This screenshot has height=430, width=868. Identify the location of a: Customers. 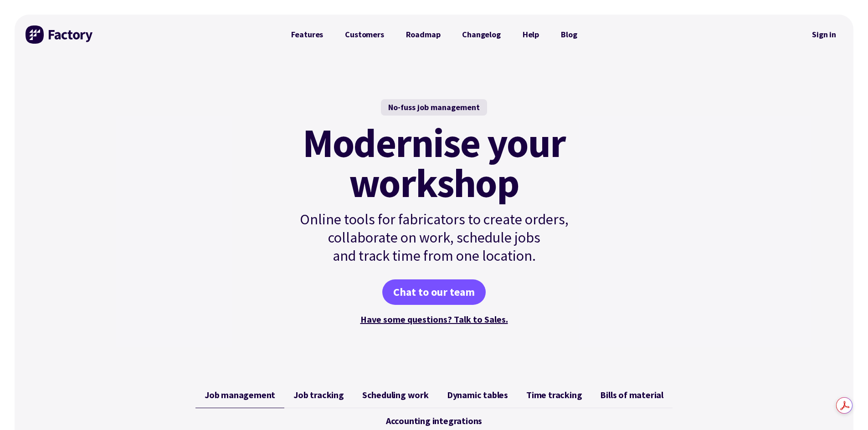
(364, 35).